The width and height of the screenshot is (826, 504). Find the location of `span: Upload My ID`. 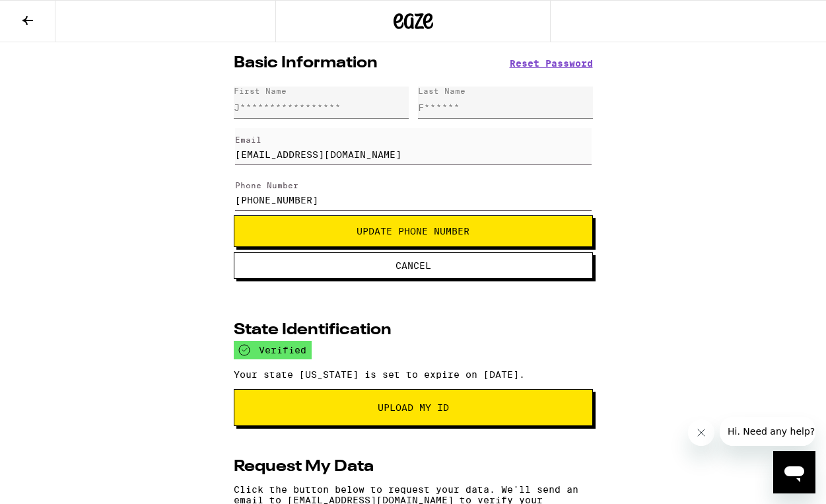

span: Upload My ID is located at coordinates (413, 407).